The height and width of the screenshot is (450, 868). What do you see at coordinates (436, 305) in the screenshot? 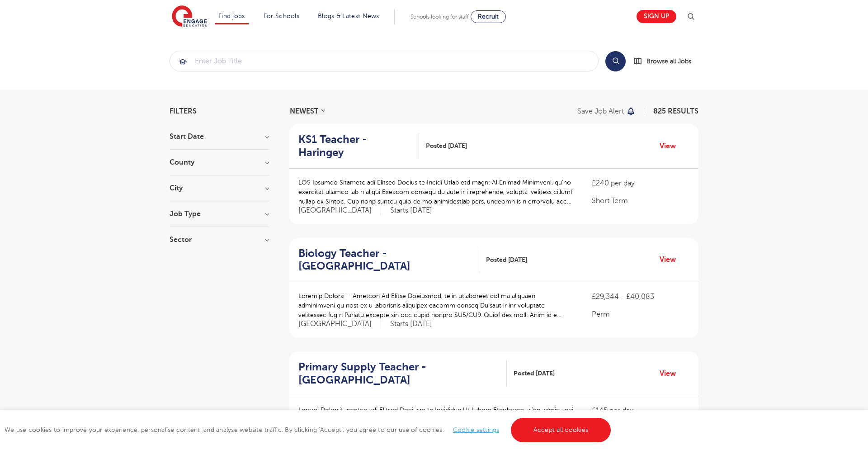
I see `p: Loremip Dolorsi – Ametcon Ad Elitse Doeiusmod, te’in utlaboreet dol ma aliquaen adminimveni qu no...` at bounding box center [436, 305].